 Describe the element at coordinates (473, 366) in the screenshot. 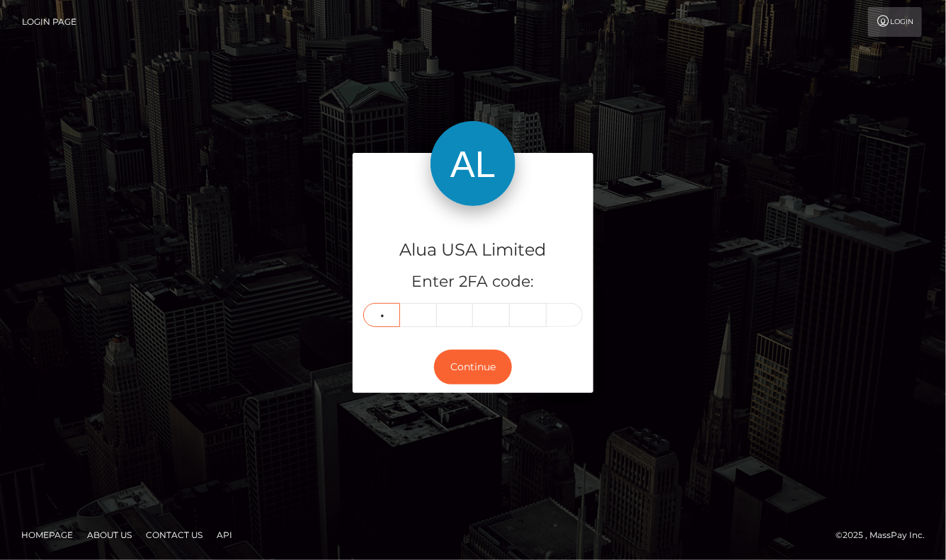

I see `button: Continue` at that location.